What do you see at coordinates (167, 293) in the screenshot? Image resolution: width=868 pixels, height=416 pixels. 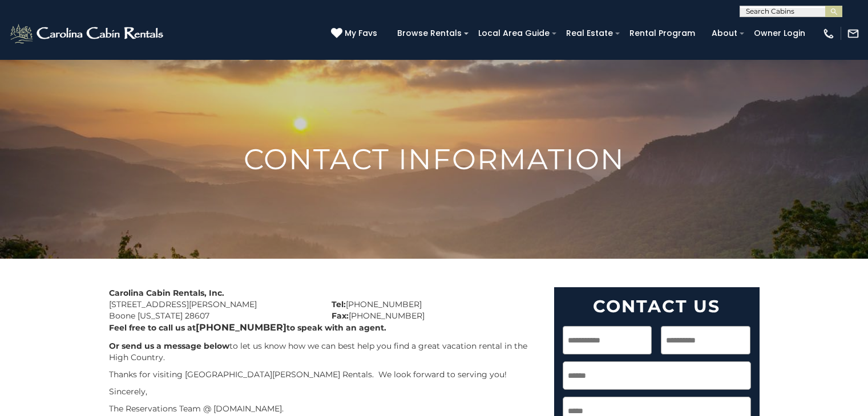 I see `strong: Carolina Cabin Rentals, Inc.` at bounding box center [167, 293].